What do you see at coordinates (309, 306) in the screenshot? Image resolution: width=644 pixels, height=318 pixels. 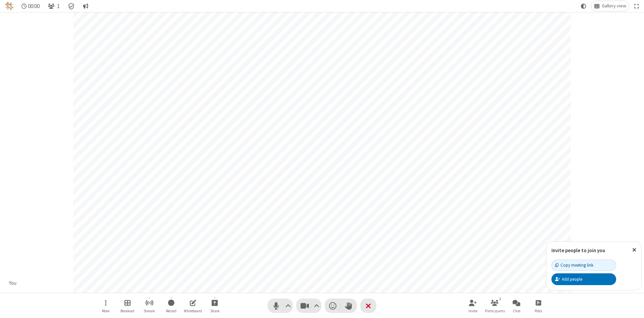 I see `button: Stop video (Alt+V)` at bounding box center [309, 306].